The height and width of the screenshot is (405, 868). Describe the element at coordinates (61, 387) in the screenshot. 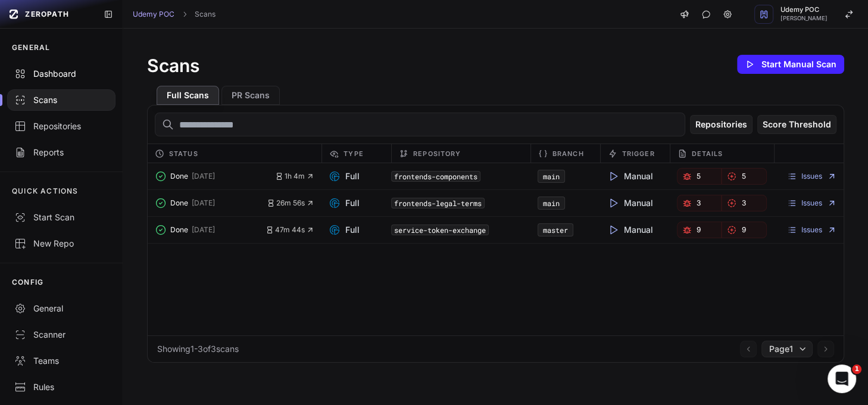

I see `div: Rules` at that location.